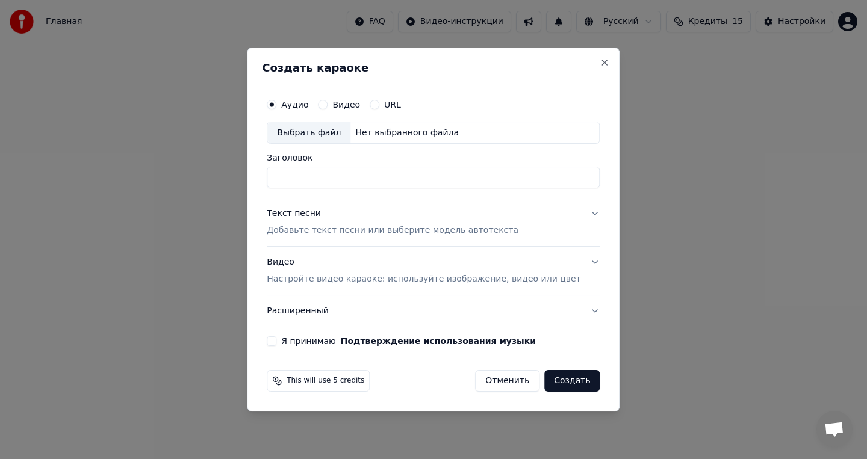 The width and height of the screenshot is (867, 459). Describe the element at coordinates (346, 105) in the screenshot. I see `label: Видео` at that location.